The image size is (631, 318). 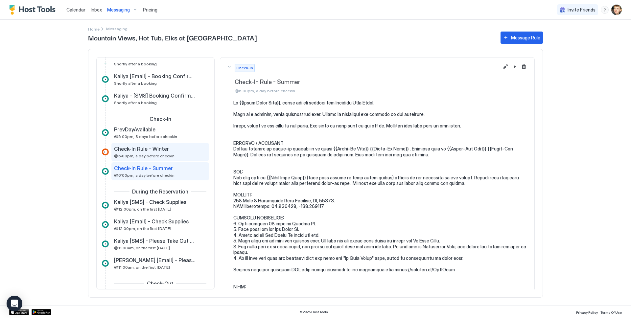 What do you see at coordinates (582, 10) in the screenshot?
I see `span: Invite Friends` at bounding box center [582, 10].